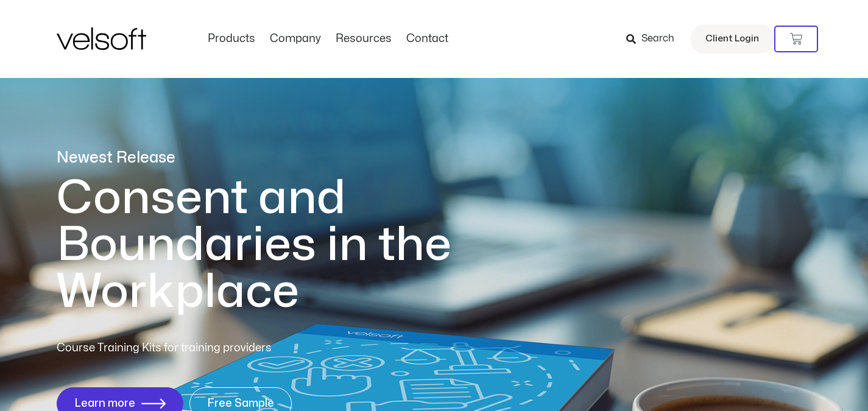 The width and height of the screenshot is (868, 411). I want to click on span: Search, so click(658, 39).